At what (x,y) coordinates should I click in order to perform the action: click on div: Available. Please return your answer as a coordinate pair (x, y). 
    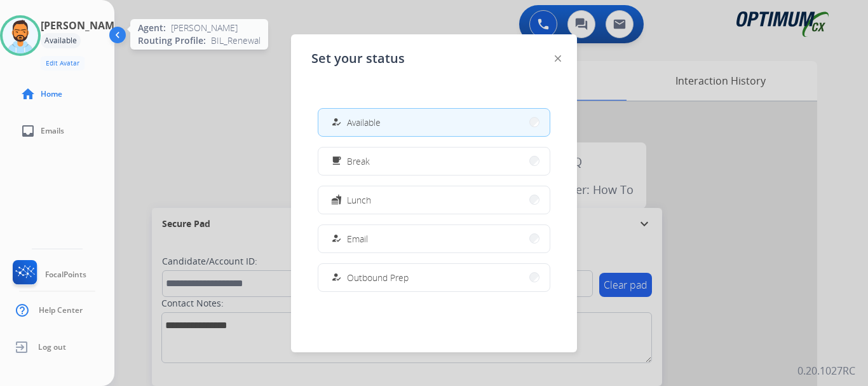
    Looking at the image, I should click on (60, 41).